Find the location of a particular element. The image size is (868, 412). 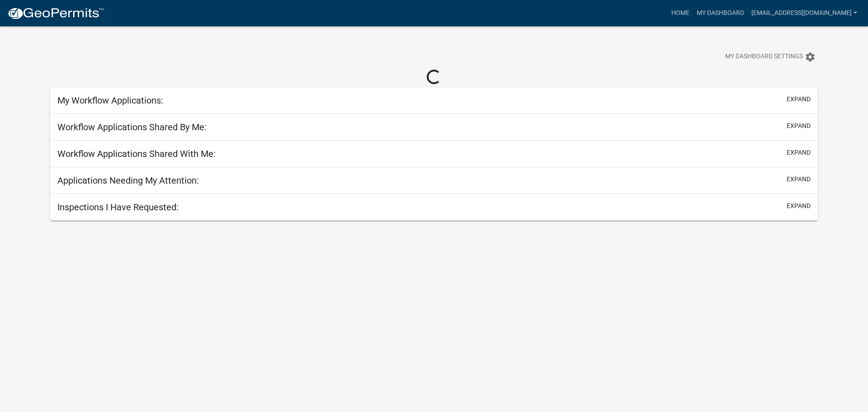

h5: Inspections I Have Requested: is located at coordinates (118, 207).